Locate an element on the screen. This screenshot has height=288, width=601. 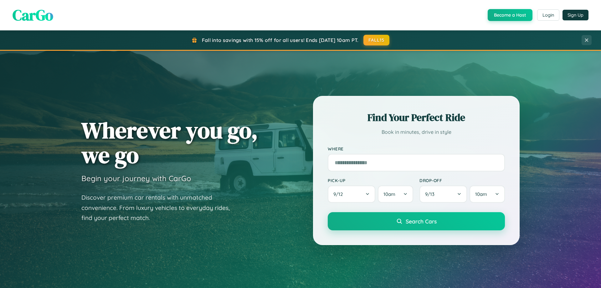
p: Book in minutes, drive in style is located at coordinates (417, 132).